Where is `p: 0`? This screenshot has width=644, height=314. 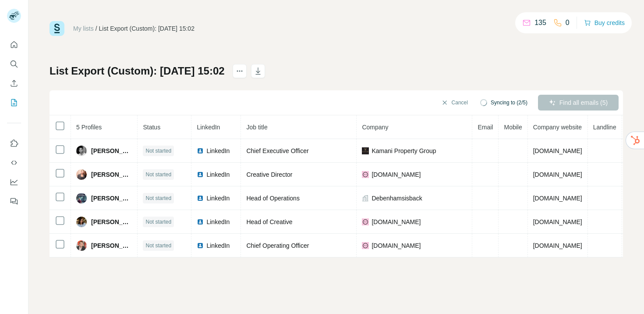 p: 0 is located at coordinates (567, 23).